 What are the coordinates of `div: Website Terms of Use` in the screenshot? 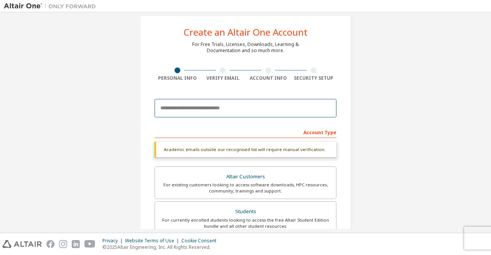 It's located at (153, 241).